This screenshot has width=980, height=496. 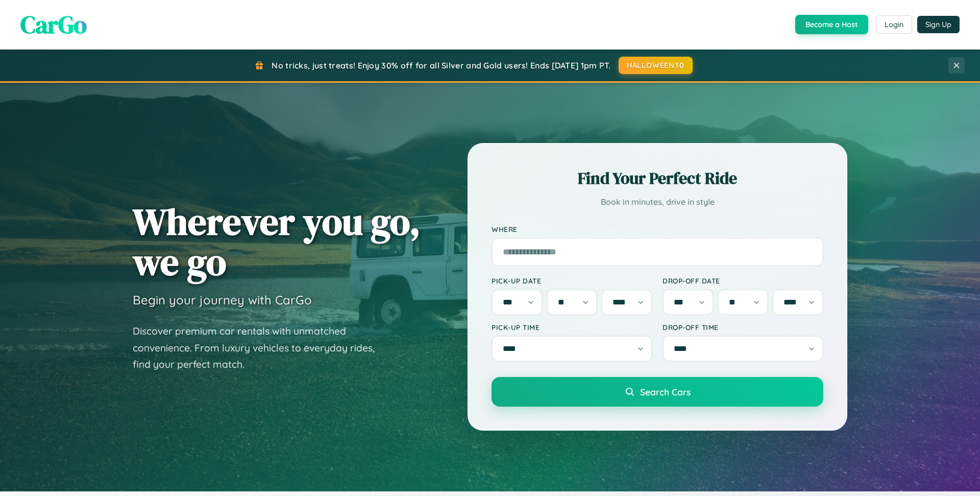 What do you see at coordinates (222, 300) in the screenshot?
I see `h3: Begin your journey with CarGo` at bounding box center [222, 300].